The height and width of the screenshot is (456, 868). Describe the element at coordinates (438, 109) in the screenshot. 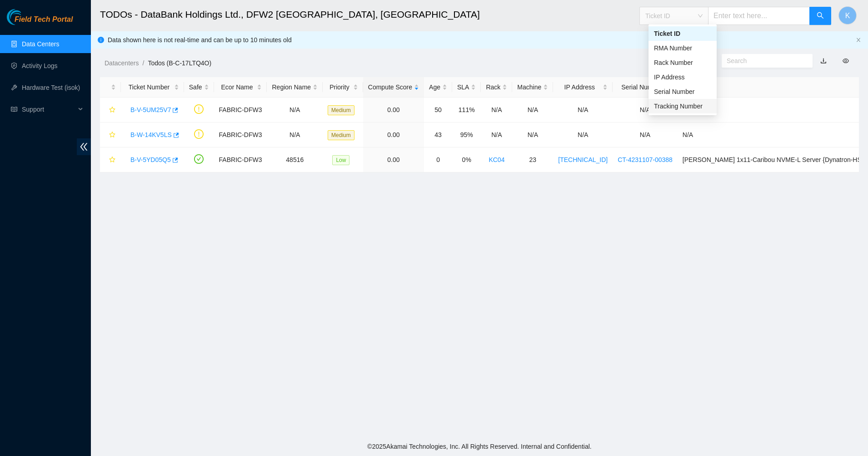

I see `td: 50` at that location.